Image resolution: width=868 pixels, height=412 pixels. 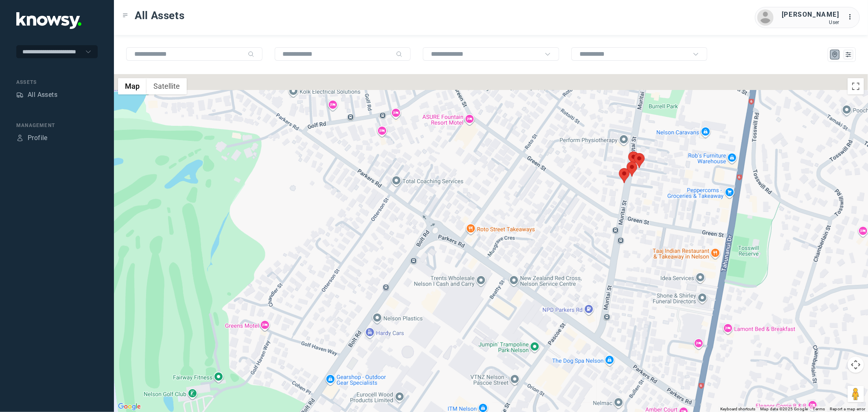 I want to click on div: Map, so click(x=835, y=55).